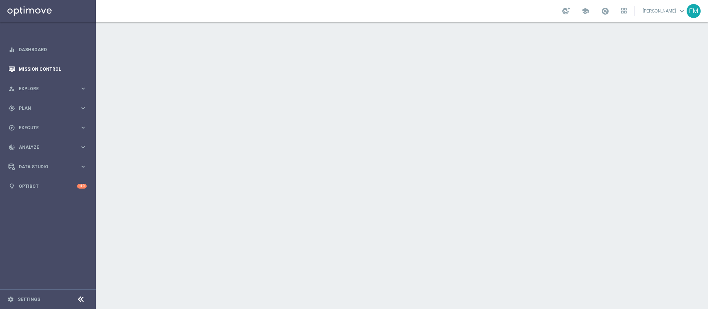  What do you see at coordinates (49, 108) in the screenshot?
I see `span: Plan` at bounding box center [49, 108].